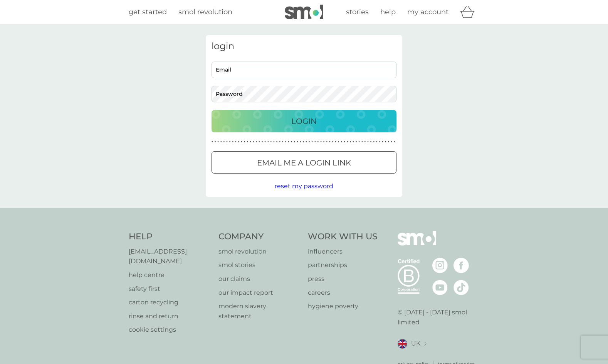 The image size is (608, 364). Describe the element at coordinates (170, 237) in the screenshot. I see `h4: Help` at that location.